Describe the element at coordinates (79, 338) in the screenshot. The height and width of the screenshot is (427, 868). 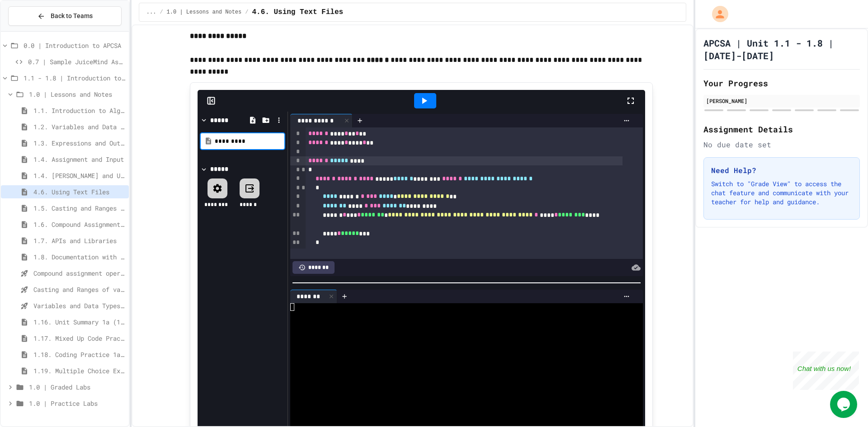
I see `span: 1.17. Mixed Up Code Practice 1.1-1.6` at that location.